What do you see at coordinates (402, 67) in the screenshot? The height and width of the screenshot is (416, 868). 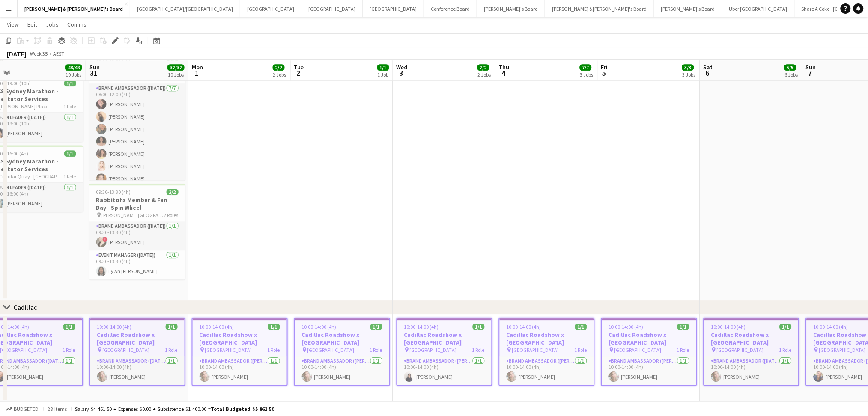 I see `span: Wed` at bounding box center [402, 67].